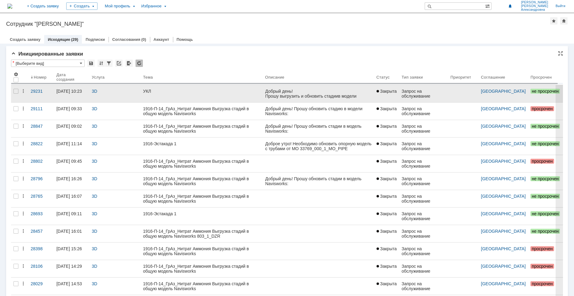 The height and width of the screenshot is (296, 574). Describe the element at coordinates (202, 233) in the screenshot. I see `div: 1916-П-14_ГрАз_Нитрат Аммония Выгрузка стадий в общую модель Navisworks 803_1_DZR` at that location.